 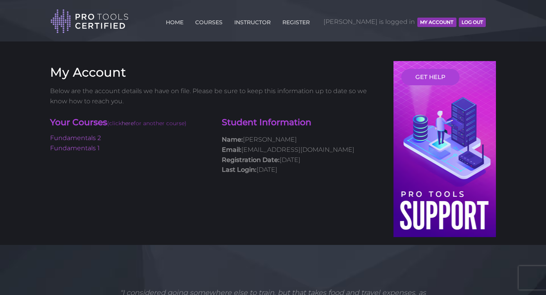 What do you see at coordinates (232, 149) in the screenshot?
I see `strong: Email:` at bounding box center [232, 149].